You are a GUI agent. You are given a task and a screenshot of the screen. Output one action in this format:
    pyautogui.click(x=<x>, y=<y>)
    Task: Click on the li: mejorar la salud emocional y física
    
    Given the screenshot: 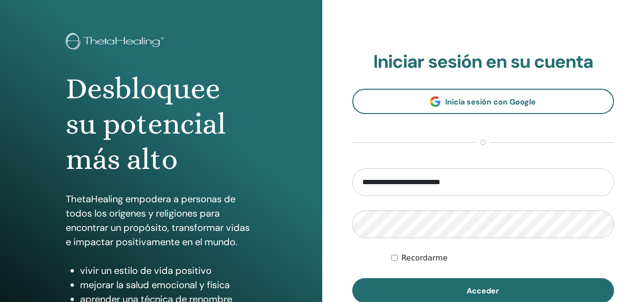 What is the action you would take?
    pyautogui.click(x=168, y=285)
    